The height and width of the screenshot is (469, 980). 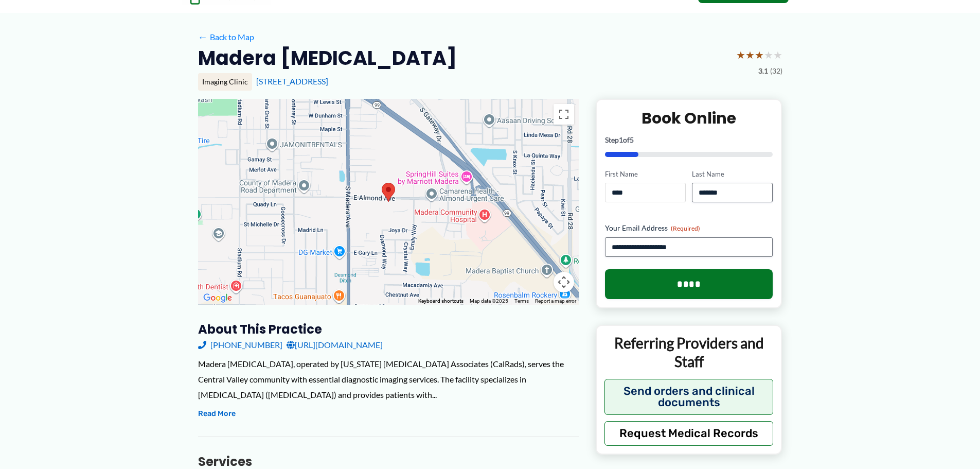 I want to click on h2: Book Online, so click(x=689, y=118).